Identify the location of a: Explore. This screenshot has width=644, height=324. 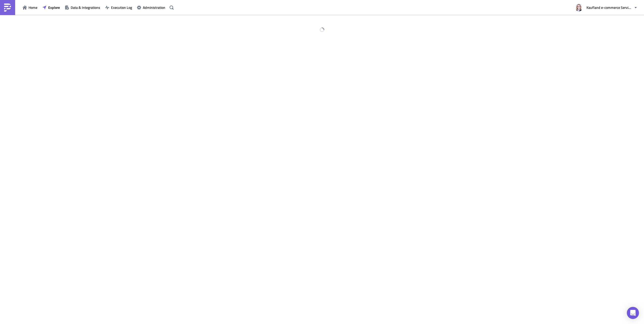
(51, 7).